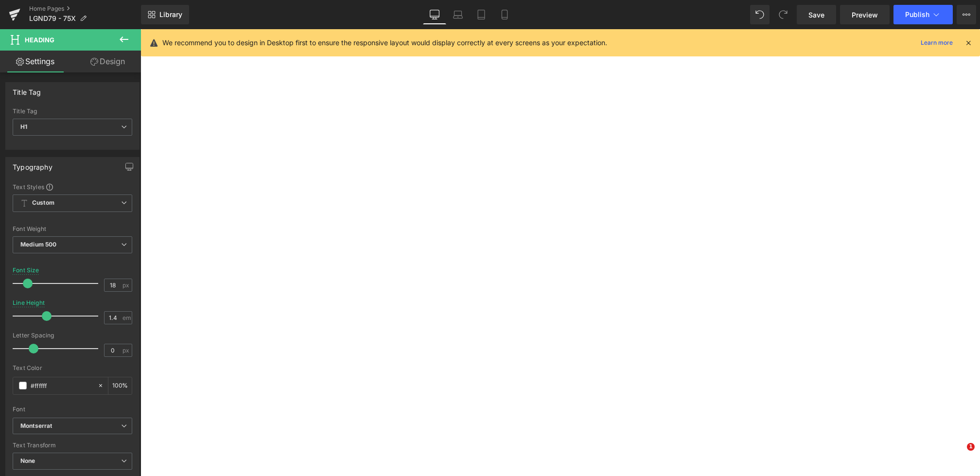  I want to click on b: Custom, so click(43, 203).